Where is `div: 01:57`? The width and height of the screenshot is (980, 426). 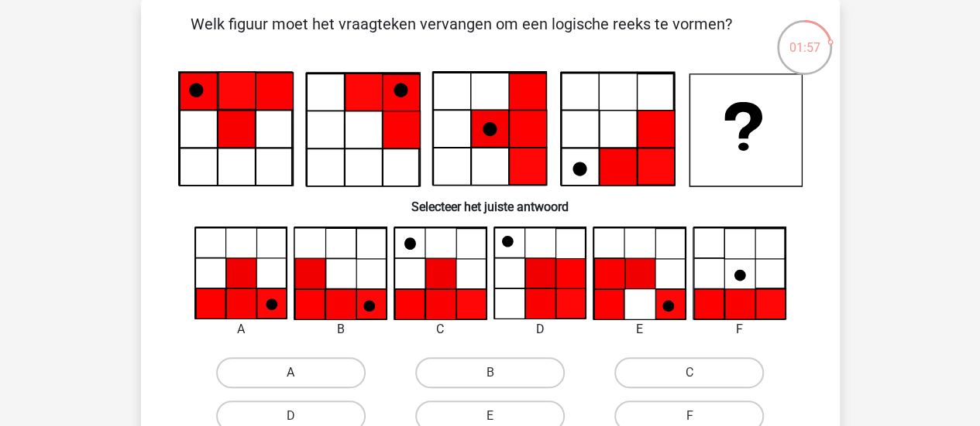
div: 01:57 is located at coordinates (804, 38).